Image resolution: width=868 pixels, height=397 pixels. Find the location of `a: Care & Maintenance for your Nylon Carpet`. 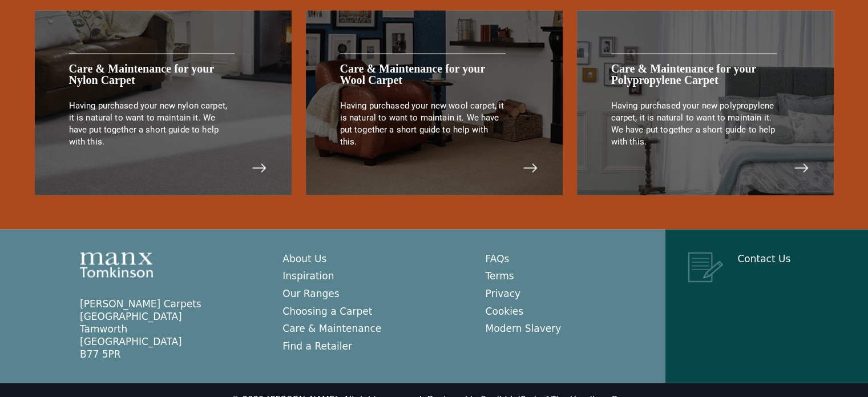

a: Care & Maintenance for your Nylon Carpet is located at coordinates (142, 74).